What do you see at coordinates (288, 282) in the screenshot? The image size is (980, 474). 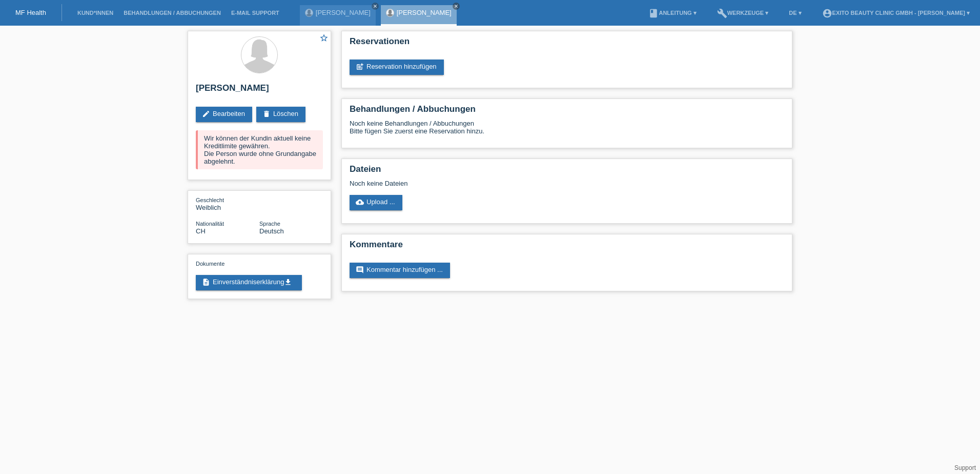 I see `i: get_app` at bounding box center [288, 282].